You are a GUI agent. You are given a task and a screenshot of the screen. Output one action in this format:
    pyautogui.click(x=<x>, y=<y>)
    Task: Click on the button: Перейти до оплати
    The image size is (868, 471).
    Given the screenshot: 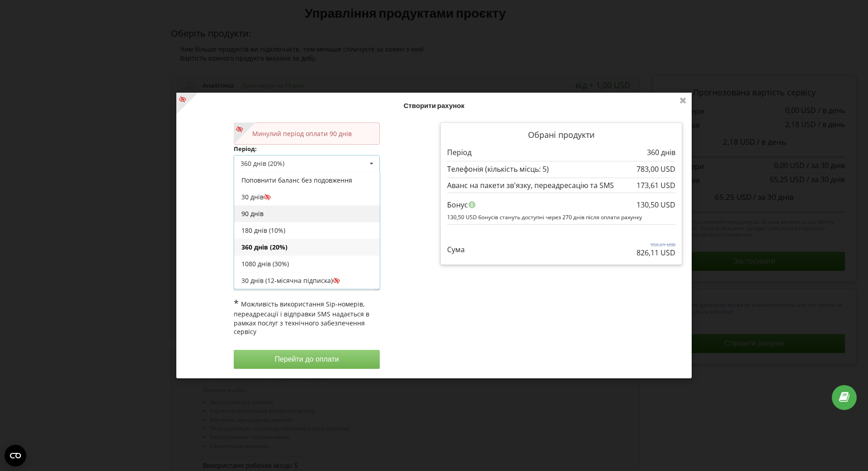 What is the action you would take?
    pyautogui.click(x=307, y=360)
    